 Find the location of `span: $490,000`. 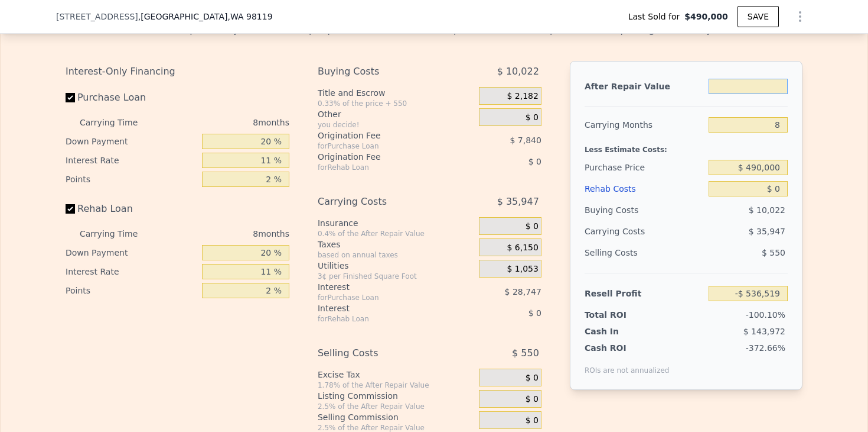

span: $490,000 is located at coordinates (707, 17).